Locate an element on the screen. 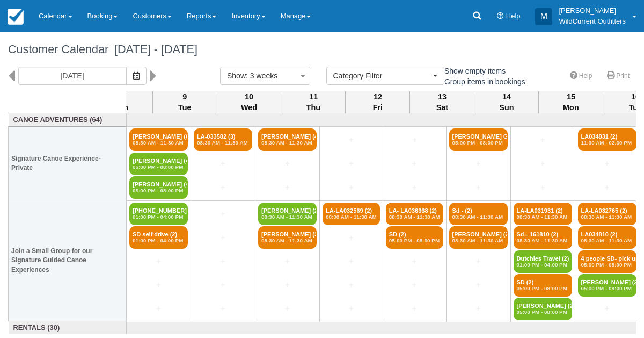  a: LA034810 (2)08:30 AM - 11:30 AM is located at coordinates (607, 238).